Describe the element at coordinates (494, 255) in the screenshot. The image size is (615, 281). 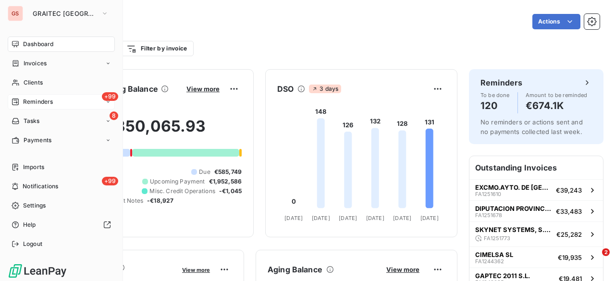
I see `span: CIMELSA SL` at that location.